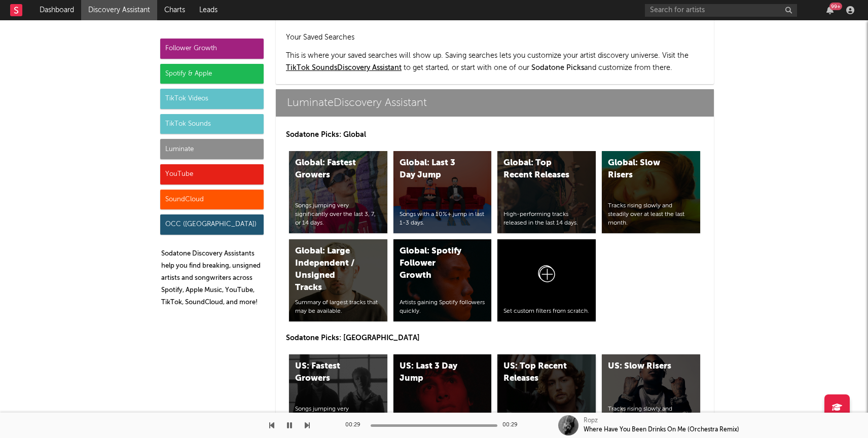 The image size is (868, 438). Describe the element at coordinates (344, 68) in the screenshot. I see `a: TikTok SoundsDiscovery Assistant` at that location.